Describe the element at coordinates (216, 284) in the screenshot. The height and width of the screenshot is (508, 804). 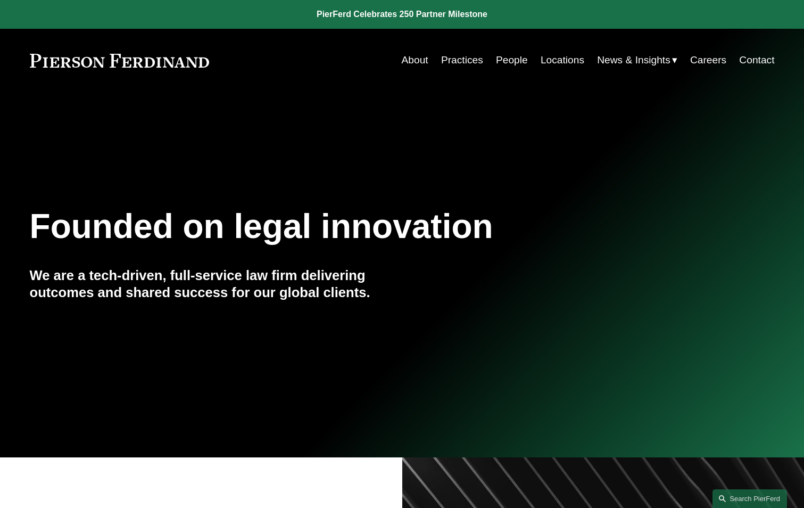
I see `h4: We are a tech-driven, full-service law firm delivering outcomes and shared success for our global...` at that location.